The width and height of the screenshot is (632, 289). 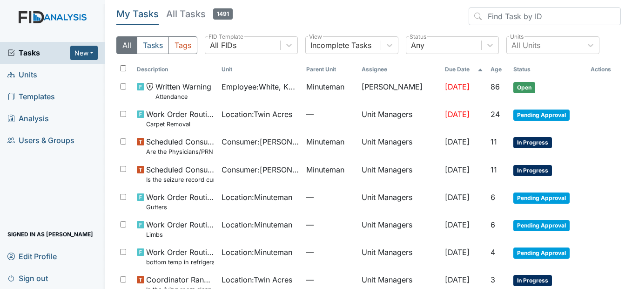 What do you see at coordinates (157, 45) in the screenshot?
I see `div: Type filter` at bounding box center [157, 45].